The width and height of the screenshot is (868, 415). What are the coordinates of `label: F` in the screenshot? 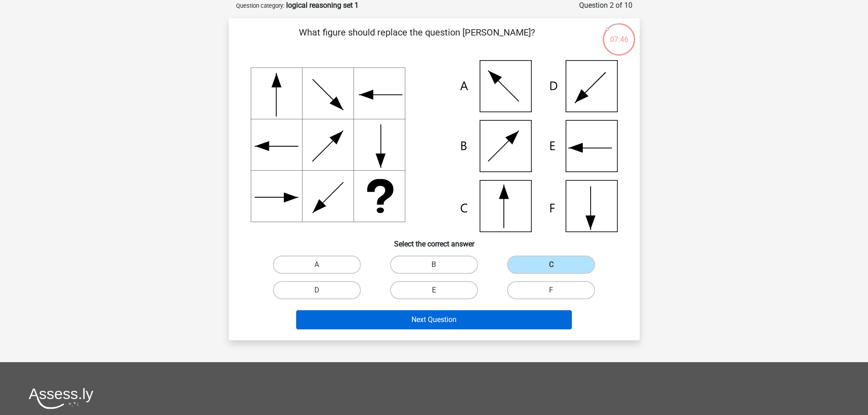 It's located at (551, 290).